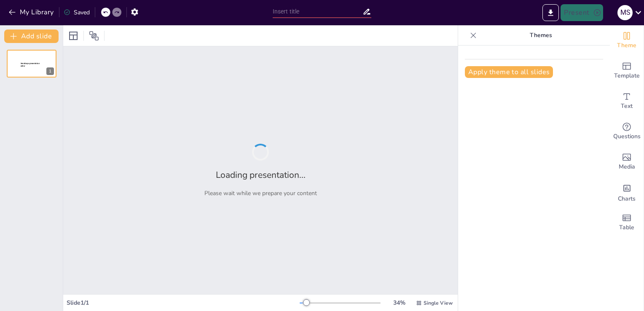 This screenshot has width=644, height=311. Describe the element at coordinates (94, 36) in the screenshot. I see `span: Position` at that location.